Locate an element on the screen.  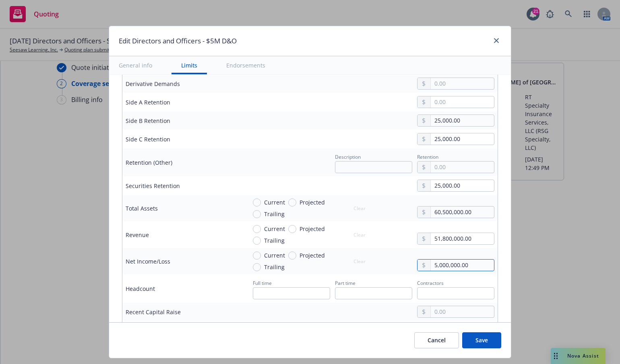
a: close is located at coordinates (496, 41).